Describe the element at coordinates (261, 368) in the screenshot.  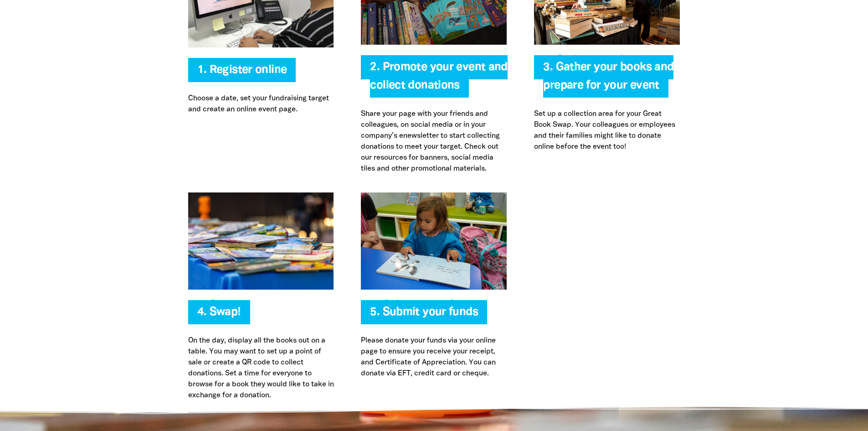
I see `p: On the day, display all the books out on a table. You may want to set up a point of sale or creat...` at that location.